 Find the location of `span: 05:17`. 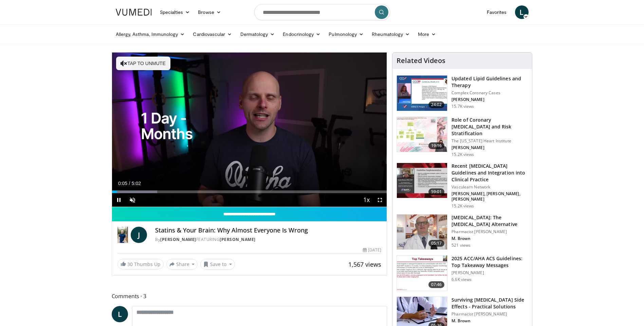

span: 05:17 is located at coordinates (437, 243).